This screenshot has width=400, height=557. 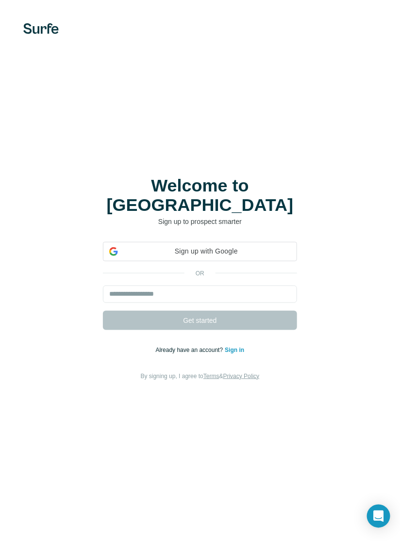 I want to click on a: Terms, so click(x=211, y=376).